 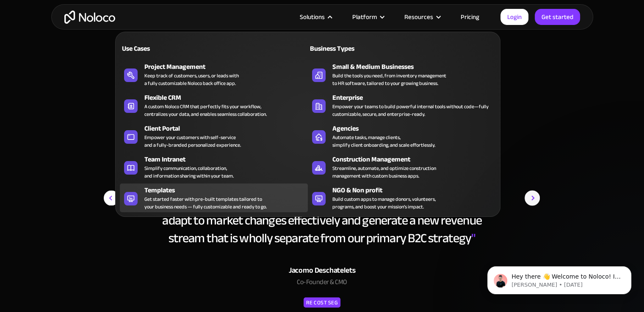 I want to click on div: Construction Management, so click(x=416, y=159).